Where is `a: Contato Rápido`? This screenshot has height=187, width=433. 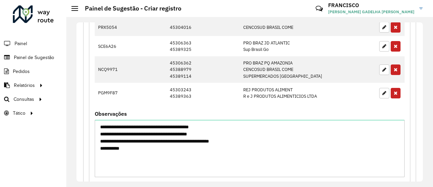 a: Contato Rápido is located at coordinates (319, 8).